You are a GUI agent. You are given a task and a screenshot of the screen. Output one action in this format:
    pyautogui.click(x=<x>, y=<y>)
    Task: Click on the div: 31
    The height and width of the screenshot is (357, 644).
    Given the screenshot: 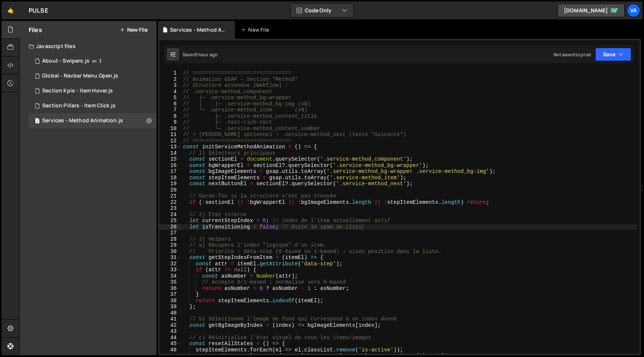 What is the action you would take?
    pyautogui.click(x=170, y=258)
    